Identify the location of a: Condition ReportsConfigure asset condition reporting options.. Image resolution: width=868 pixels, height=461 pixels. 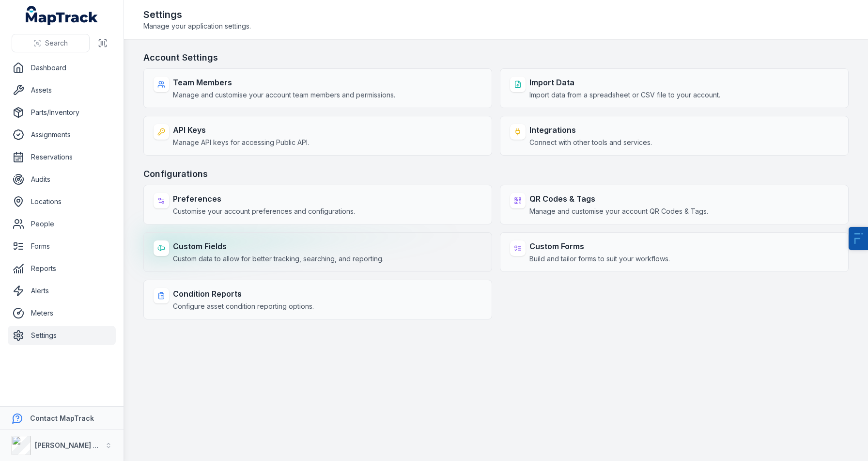
(317, 299).